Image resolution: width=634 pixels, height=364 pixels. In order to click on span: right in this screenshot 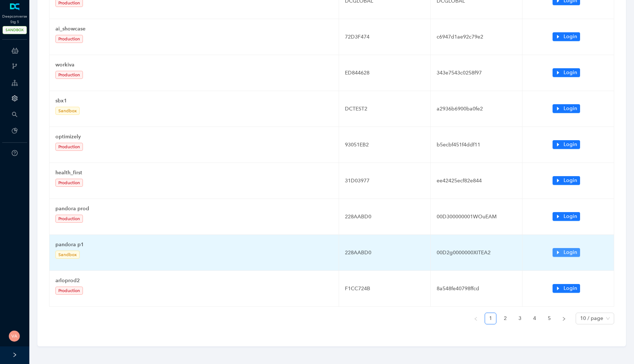, I will do `click(564, 319)`.